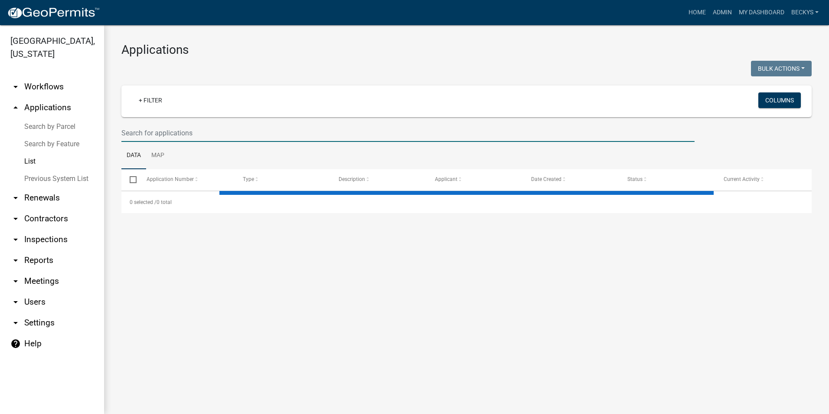 The width and height of the screenshot is (829, 414). What do you see at coordinates (282, 180) in the screenshot?
I see `datatable-header-cell: Type` at bounding box center [282, 180].